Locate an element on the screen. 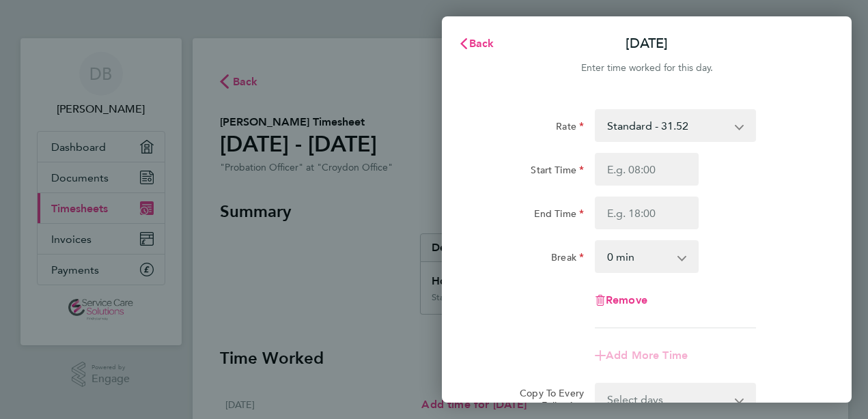  span: Remove is located at coordinates (626, 299).